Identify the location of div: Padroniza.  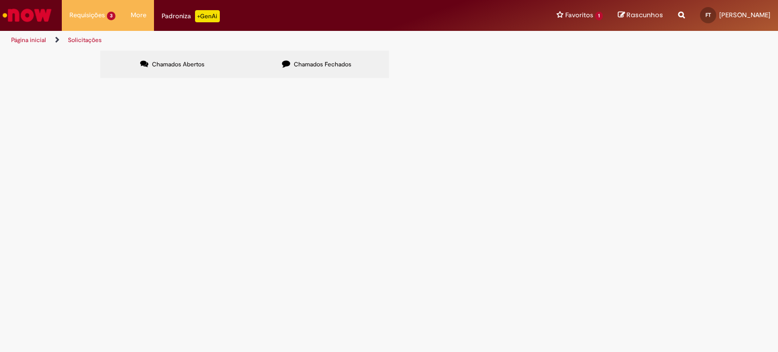
(190, 16).